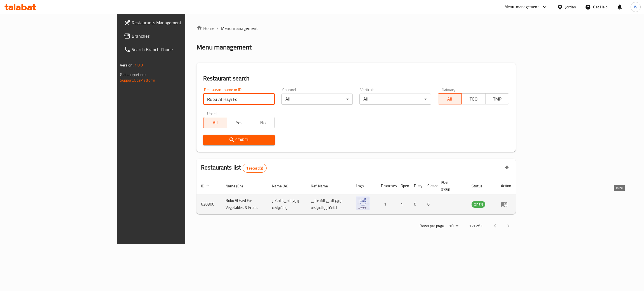 This screenshot has width=644, height=291. What do you see at coordinates (521, 7) in the screenshot?
I see `div: Menu-management` at bounding box center [521, 7].